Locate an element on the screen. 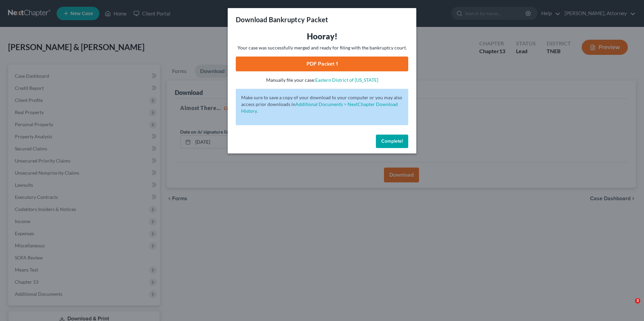  h3: Download Bankruptcy Packet is located at coordinates (281, 20).